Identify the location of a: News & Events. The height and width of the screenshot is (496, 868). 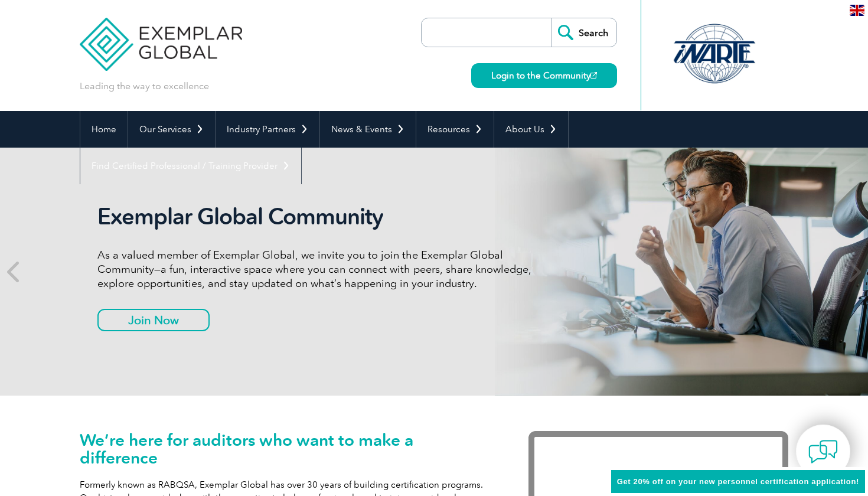
(368, 129).